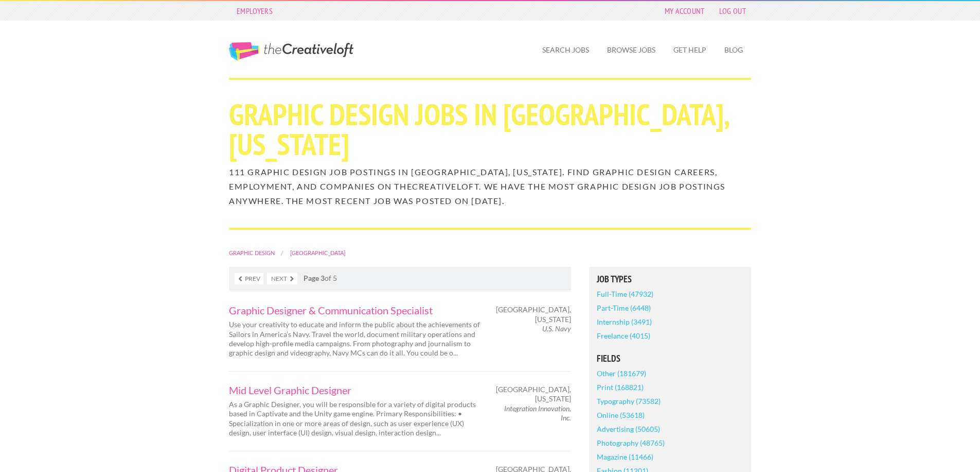 This screenshot has height=472, width=980. Describe the element at coordinates (624, 321) in the screenshot. I see `a: Internship (3491)` at that location.